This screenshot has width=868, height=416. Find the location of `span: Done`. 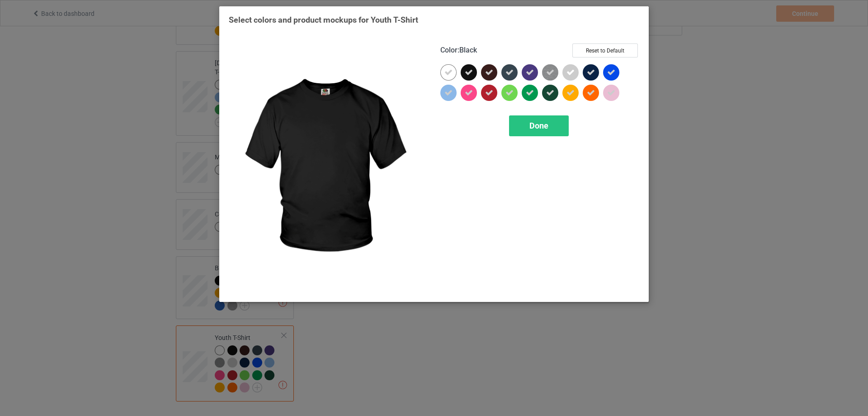

span: Done is located at coordinates (539, 125).